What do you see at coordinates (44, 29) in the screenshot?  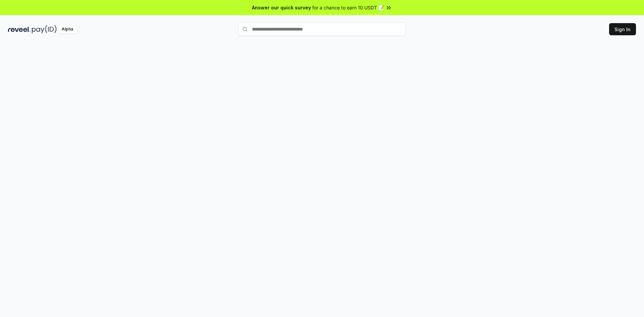 I see `img: pay_id` at bounding box center [44, 29].